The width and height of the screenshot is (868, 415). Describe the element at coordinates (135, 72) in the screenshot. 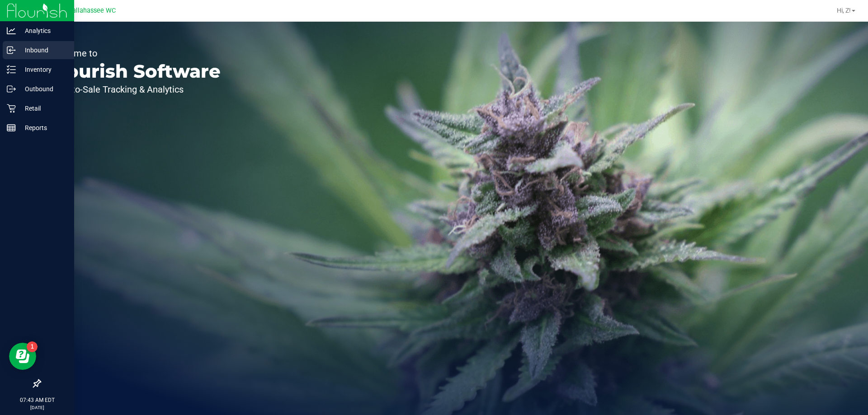

I see `p: Flourish Software` at that location.